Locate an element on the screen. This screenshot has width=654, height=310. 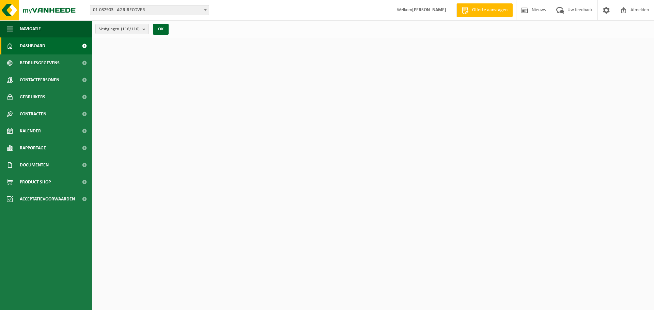
span: Contactpersonen is located at coordinates (40, 80).